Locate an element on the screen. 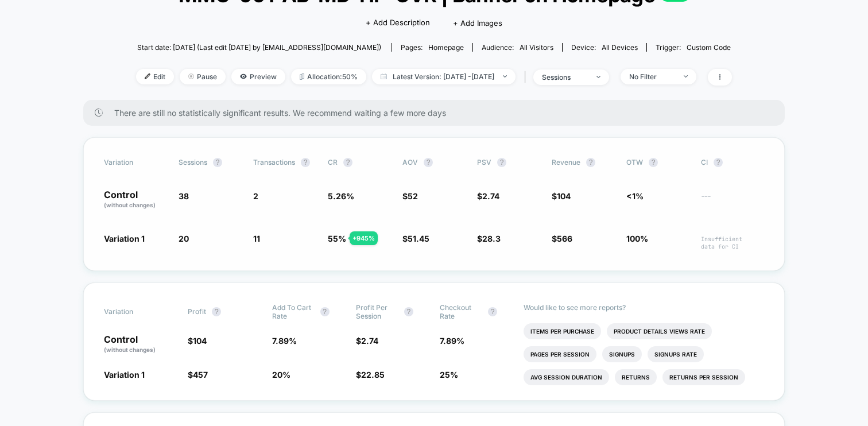 The image size is (868, 426). div: Audience: is located at coordinates (517, 47).